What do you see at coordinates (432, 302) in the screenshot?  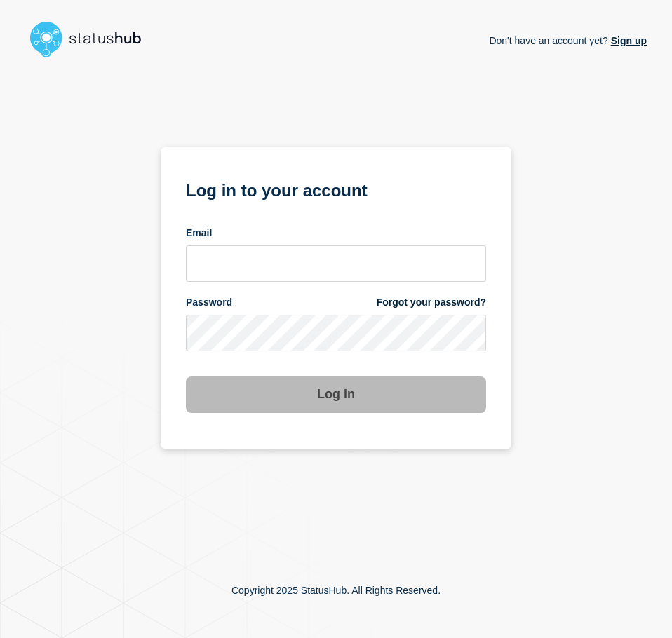 I see `a: Forgot your password?` at bounding box center [432, 302].